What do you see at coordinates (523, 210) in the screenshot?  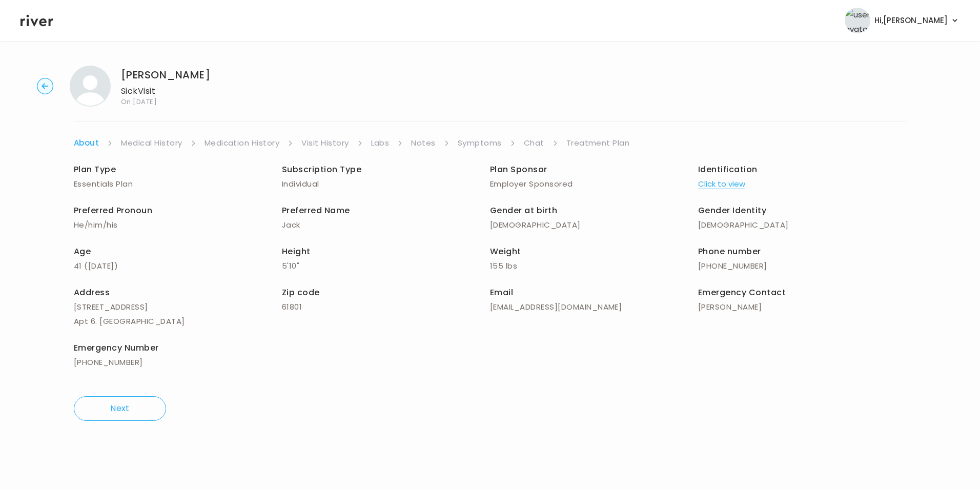 I see `span: Gender at birth` at bounding box center [523, 210].